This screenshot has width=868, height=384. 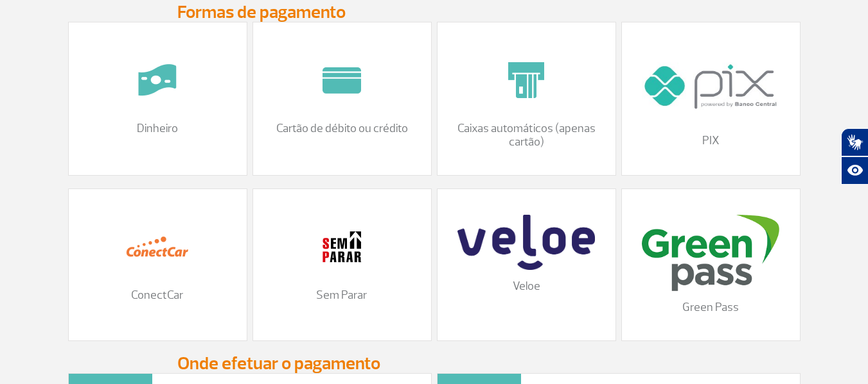 What do you see at coordinates (526, 287) in the screenshot?
I see `p: Veloe` at bounding box center [526, 287].